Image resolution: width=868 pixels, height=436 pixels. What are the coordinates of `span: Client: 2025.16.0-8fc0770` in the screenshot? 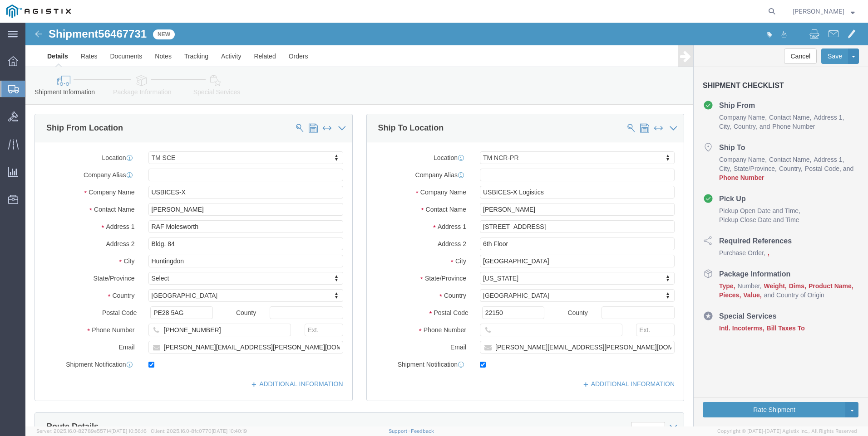 It's located at (199, 431).